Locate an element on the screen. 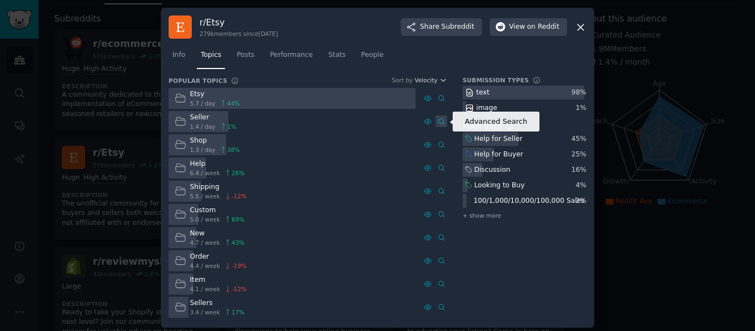  span: 1 % is located at coordinates (232, 127).